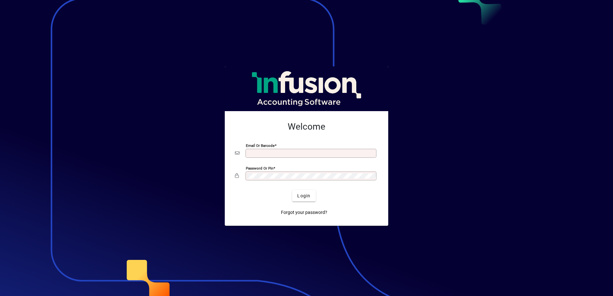  Describe the element at coordinates (303, 196) in the screenshot. I see `span: Login` at that location.